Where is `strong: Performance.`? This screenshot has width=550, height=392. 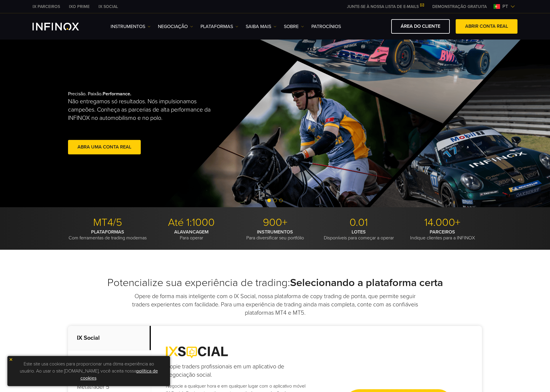 strong: Performance. is located at coordinates (117, 94).